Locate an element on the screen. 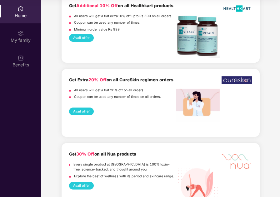  img: svg+xml;base64,PHN2ZyB3aWR0aD0iMjAiIGhlaWdodD0iMjAiIHZpZXdCb3g9IjAgMCAyMCAyMCIgZmlsbD0ibm9uZSIgeG... is located at coordinates (21, 33).